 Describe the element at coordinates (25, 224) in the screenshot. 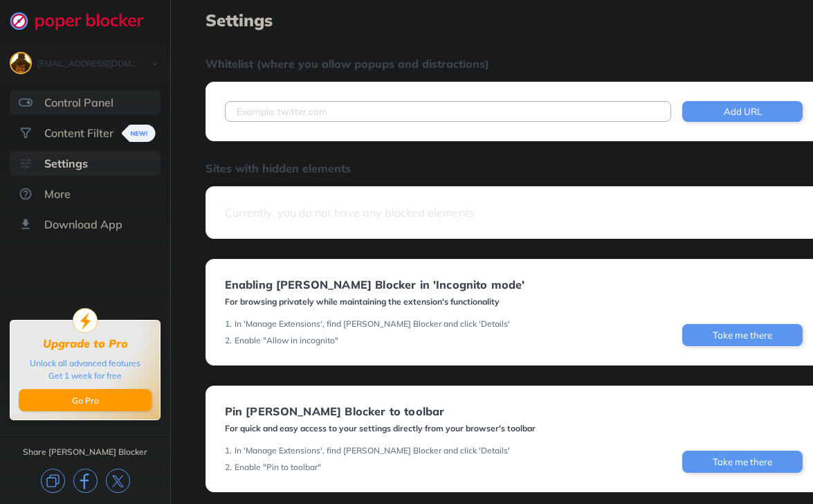

I see `img: download-app.svg` at that location.